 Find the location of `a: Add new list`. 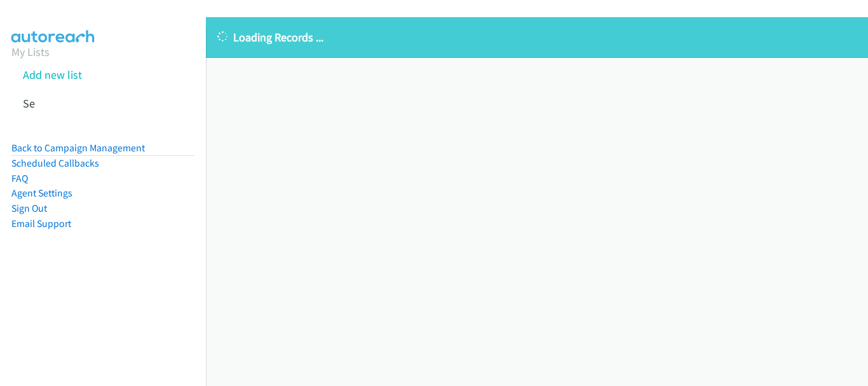

a: Add new list is located at coordinates (52, 75).